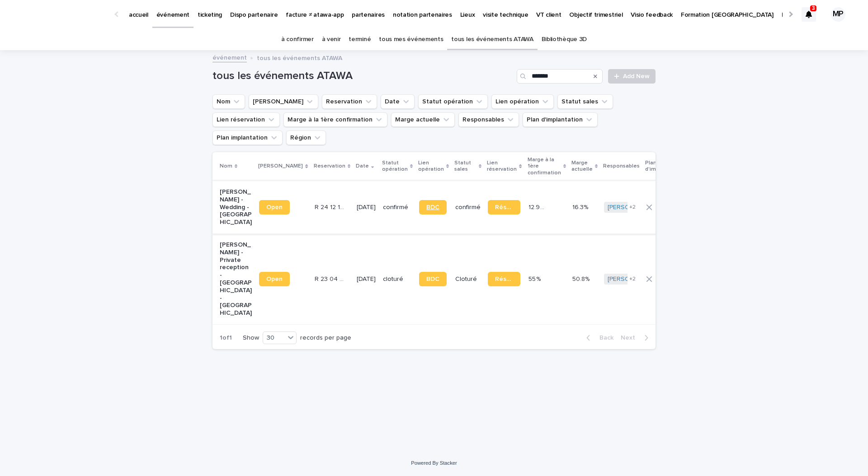  I want to click on button: Reservation, so click(349, 101).